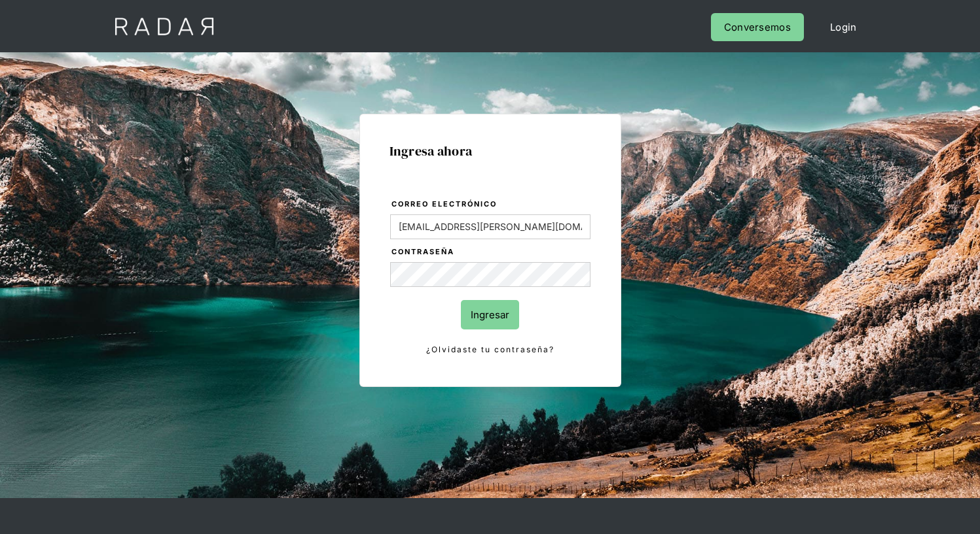 Image resolution: width=980 pixels, height=534 pixels. What do you see at coordinates (490, 227) in the screenshot?
I see `input: bruce@wayne.com` at bounding box center [490, 227].